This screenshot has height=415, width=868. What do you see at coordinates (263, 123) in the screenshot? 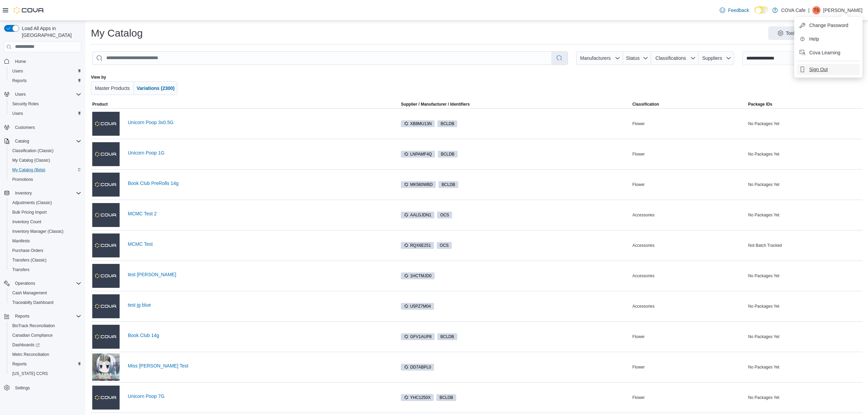
I see `a: Unicorn Poop 3x0.5G` at bounding box center [263, 123].